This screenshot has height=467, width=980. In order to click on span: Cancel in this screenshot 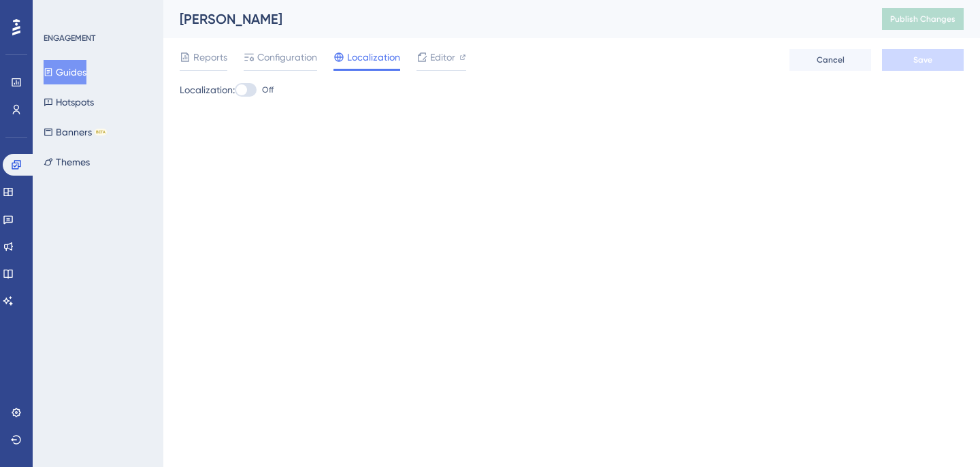, I will do `click(830, 60)`.